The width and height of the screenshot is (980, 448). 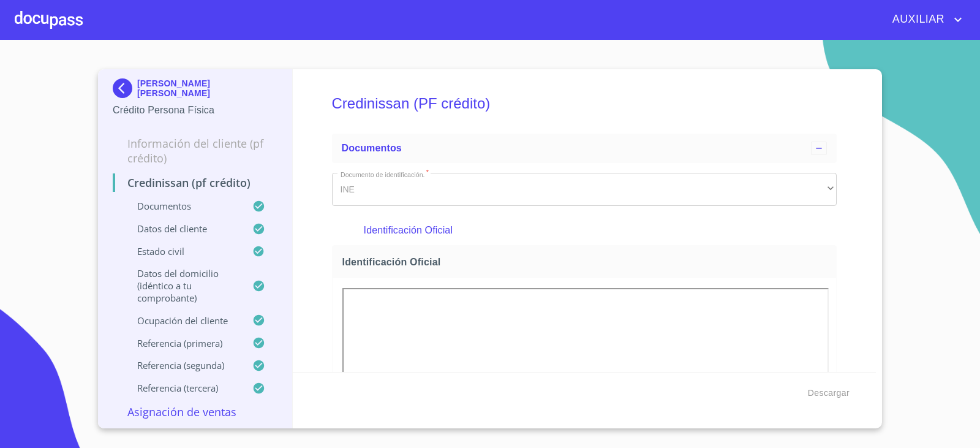 I want to click on p: Crédito Persona Física, so click(x=195, y=111).